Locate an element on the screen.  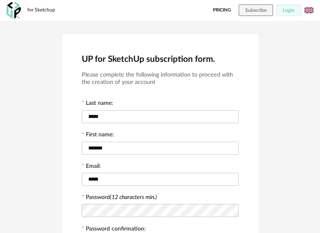
a: Login is located at coordinates (289, 10).